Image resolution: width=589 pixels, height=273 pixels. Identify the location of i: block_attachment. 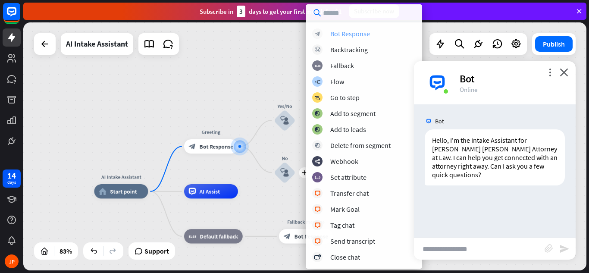
(549, 248).